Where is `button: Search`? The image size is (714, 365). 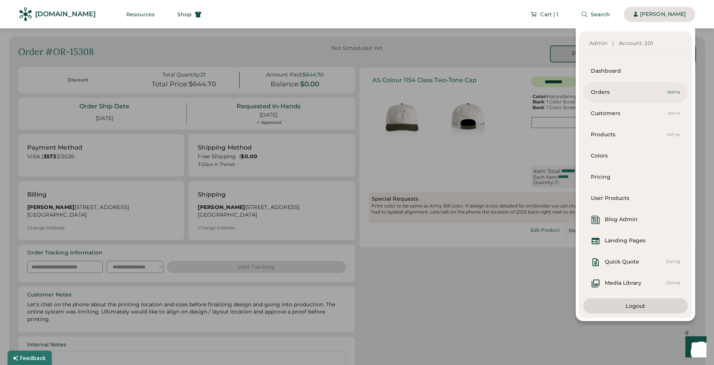 button: Search is located at coordinates (596, 14).